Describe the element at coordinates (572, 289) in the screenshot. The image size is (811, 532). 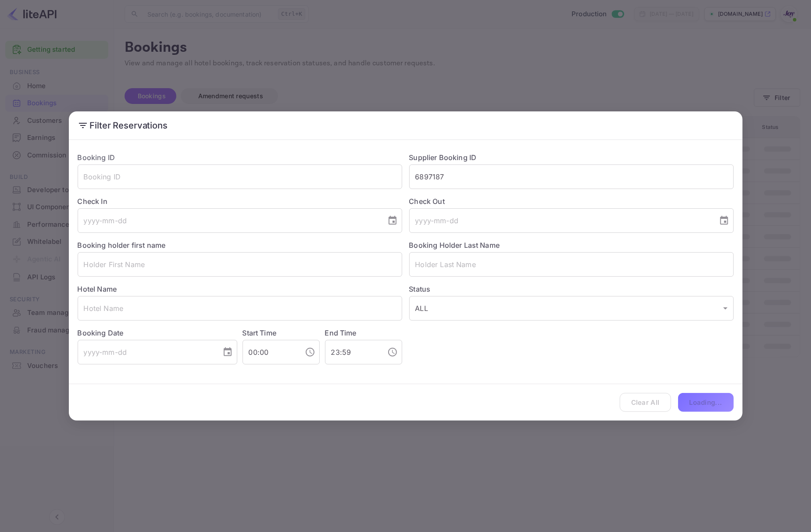
I see `label: Status` at that location.